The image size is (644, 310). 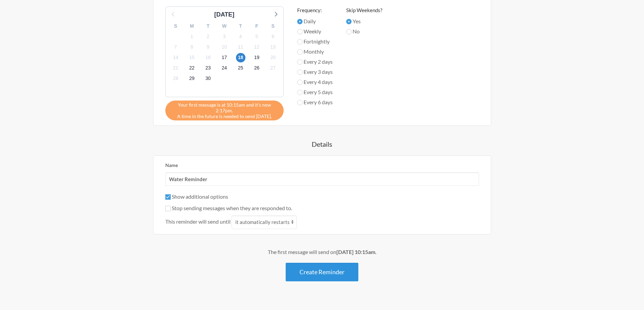 What do you see at coordinates (349, 22) in the screenshot?
I see `input: Yes` at bounding box center [349, 22].